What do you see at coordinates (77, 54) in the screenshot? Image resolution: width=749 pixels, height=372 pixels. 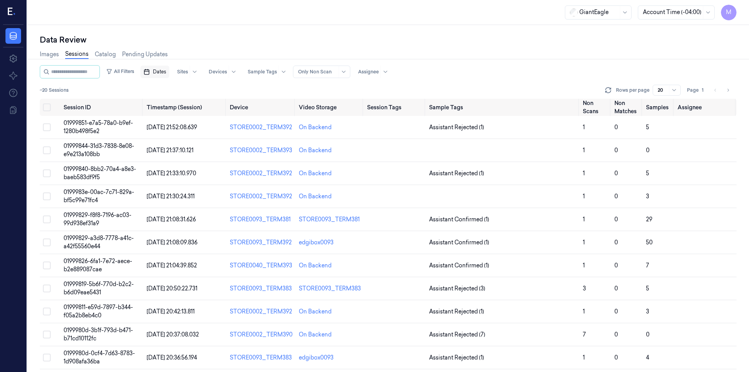 I see `a: Sessions` at bounding box center [77, 54].